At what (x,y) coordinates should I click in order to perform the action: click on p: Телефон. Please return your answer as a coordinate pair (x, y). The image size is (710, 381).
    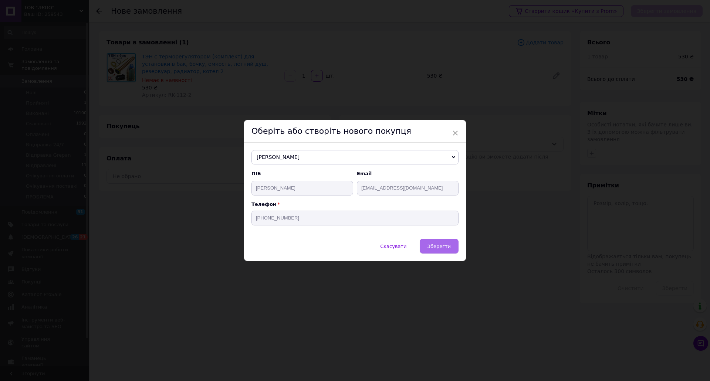
    Looking at the image, I should click on (355, 204).